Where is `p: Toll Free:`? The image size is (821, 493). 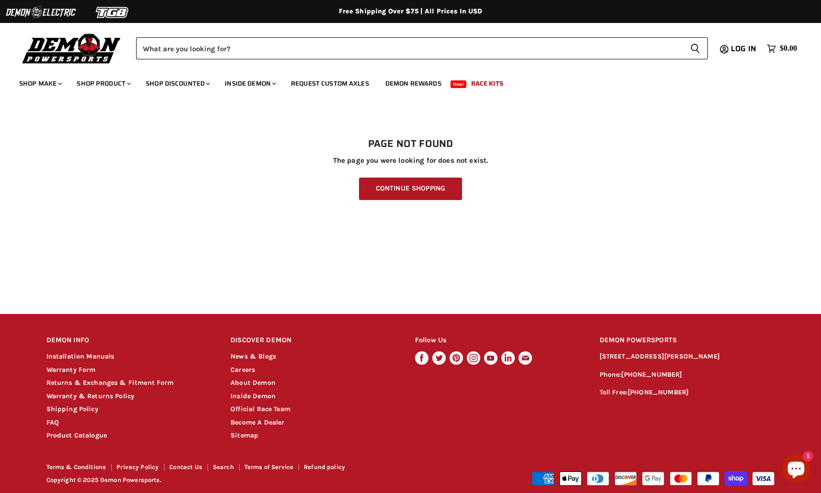 p: Toll Free: is located at coordinates (687, 393).